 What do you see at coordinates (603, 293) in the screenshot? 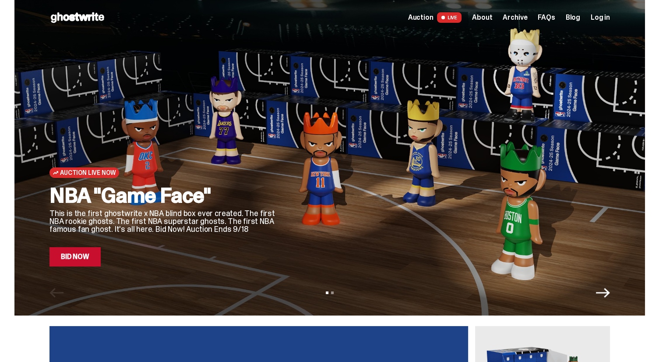
I see `button: Next` at bounding box center [603, 293].